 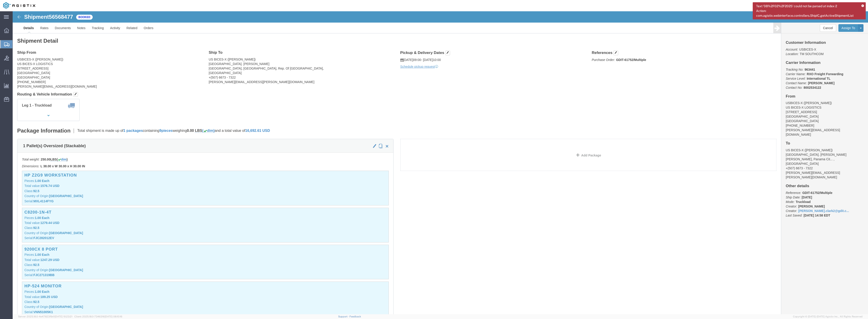 I want to click on span: Server: 2025.18.0-4e47823f9d1, so click(x=45, y=317).